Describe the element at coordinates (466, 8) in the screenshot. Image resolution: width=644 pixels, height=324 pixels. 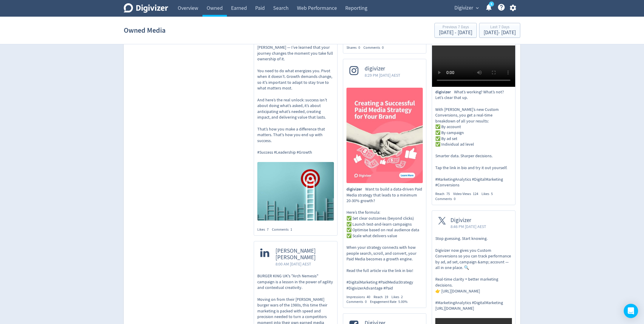
I see `button: Digivizer` at that location.